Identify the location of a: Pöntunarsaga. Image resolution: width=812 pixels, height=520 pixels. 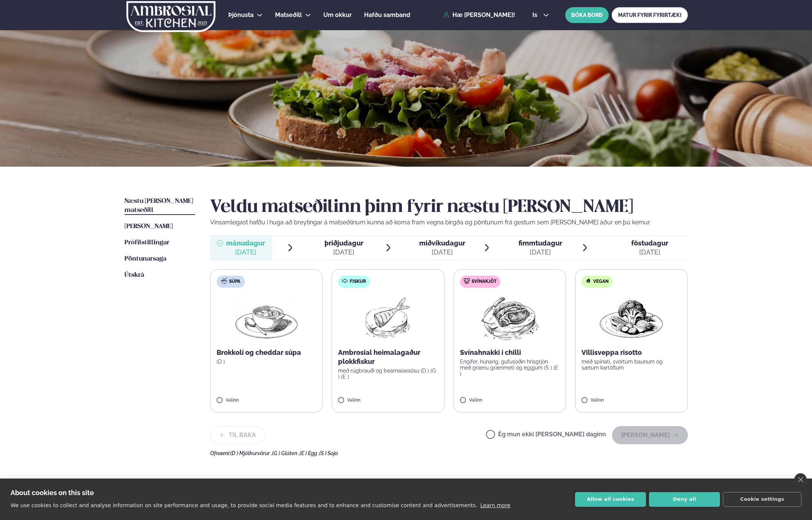
(145, 260).